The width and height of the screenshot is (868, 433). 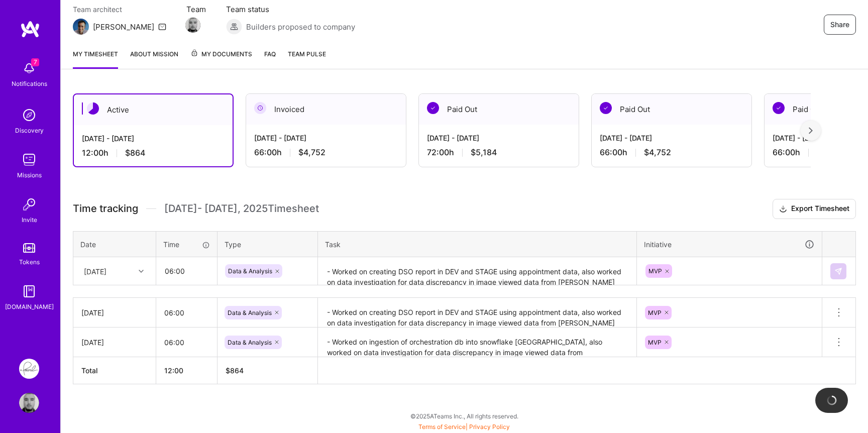 What do you see at coordinates (119, 9) in the screenshot?
I see `span: Team architect` at bounding box center [119, 9].